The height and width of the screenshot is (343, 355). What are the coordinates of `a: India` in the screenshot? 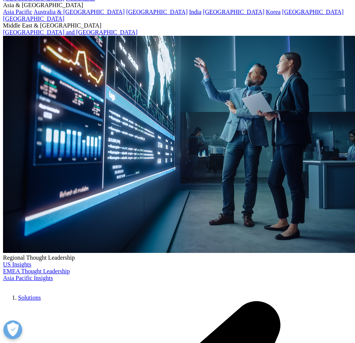 It's located at (195, 12).